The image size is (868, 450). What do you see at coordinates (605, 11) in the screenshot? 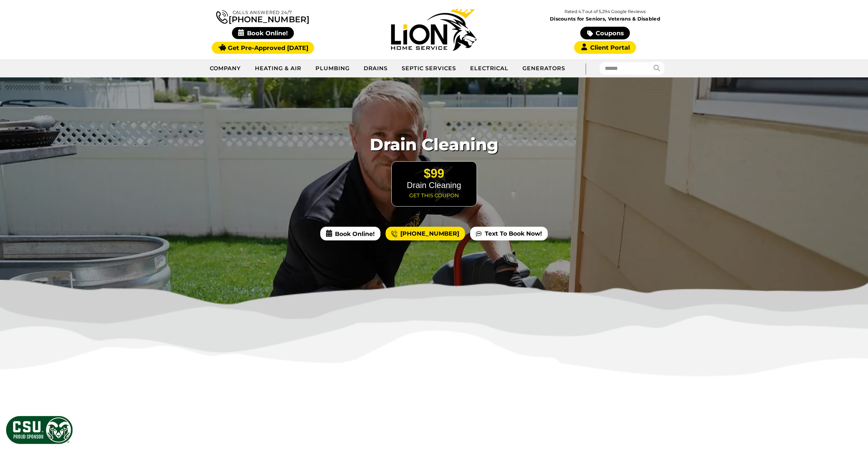
I see `p: Rated 4.7 out of 5,294 Google Reviews` at bounding box center [605, 11].